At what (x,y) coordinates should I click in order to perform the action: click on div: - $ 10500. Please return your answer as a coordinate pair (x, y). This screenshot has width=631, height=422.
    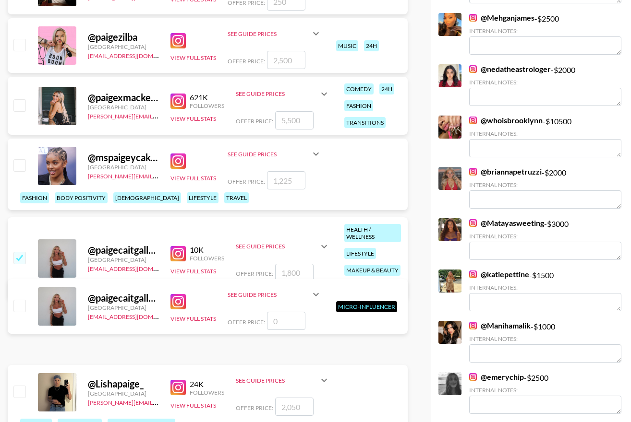
    Looking at the image, I should click on (545, 136).